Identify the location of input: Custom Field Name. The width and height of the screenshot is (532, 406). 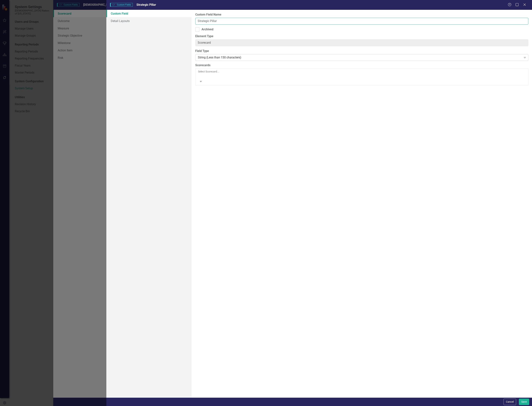
(362, 21).